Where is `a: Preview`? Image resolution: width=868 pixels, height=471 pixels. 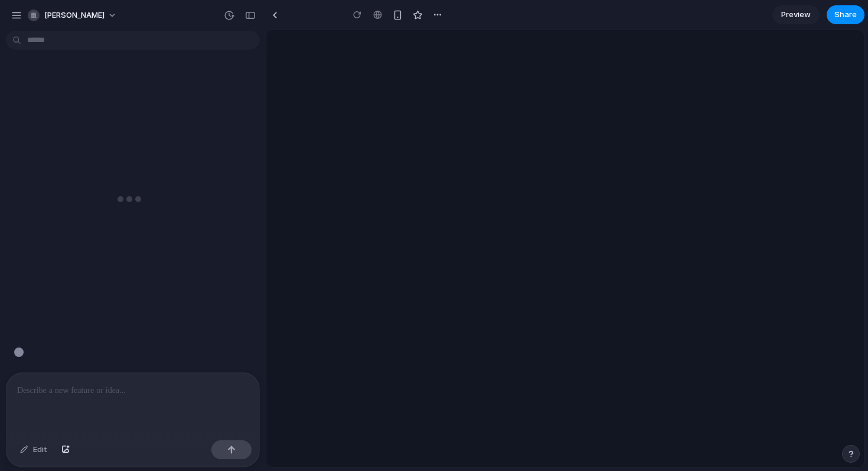 a: Preview is located at coordinates (796, 15).